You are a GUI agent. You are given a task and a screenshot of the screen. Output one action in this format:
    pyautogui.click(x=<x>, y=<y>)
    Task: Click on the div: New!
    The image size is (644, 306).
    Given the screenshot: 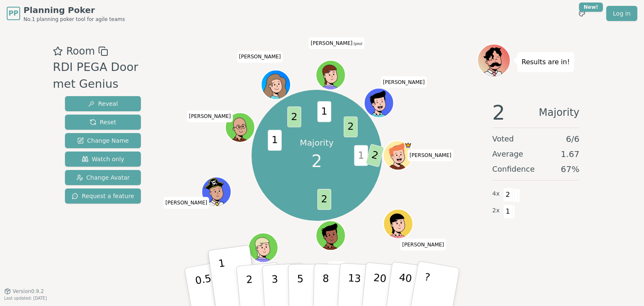 What is the action you would take?
    pyautogui.click(x=591, y=7)
    